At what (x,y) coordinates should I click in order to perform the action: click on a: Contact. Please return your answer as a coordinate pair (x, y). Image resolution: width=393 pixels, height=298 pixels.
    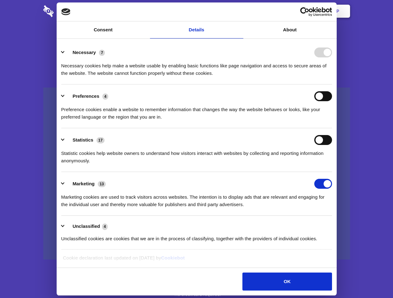
    Looking at the image, I should click on (266, 11).